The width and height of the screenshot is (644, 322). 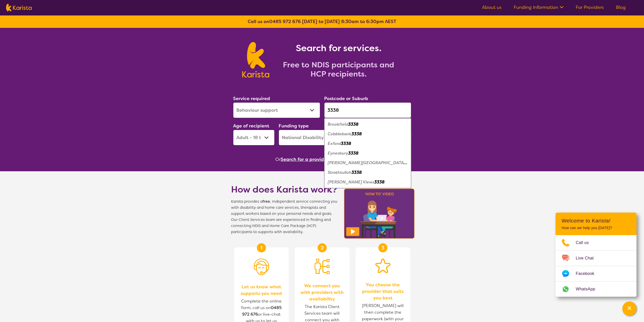 I want to click on a: About us, so click(x=491, y=8).